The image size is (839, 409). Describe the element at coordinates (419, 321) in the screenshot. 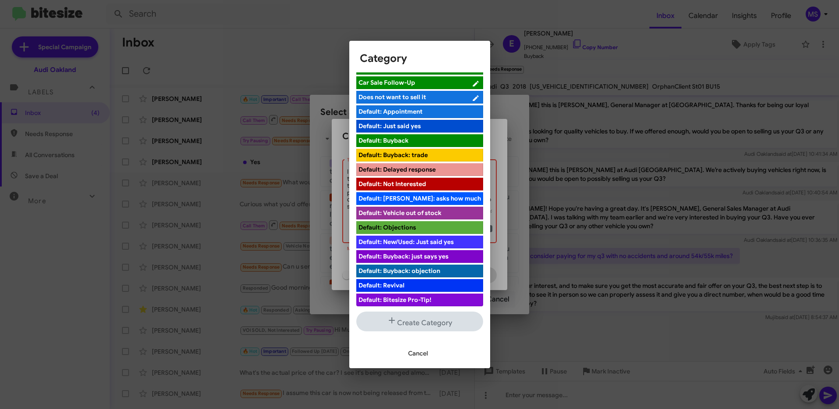

I see `button: Create Category` at that location.